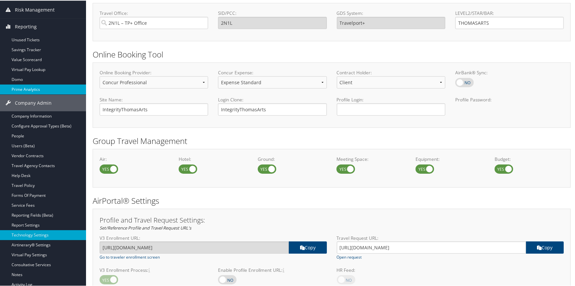 The image size is (575, 286). What do you see at coordinates (272, 72) in the screenshot?
I see `label: Concur Expense:` at bounding box center [272, 72].